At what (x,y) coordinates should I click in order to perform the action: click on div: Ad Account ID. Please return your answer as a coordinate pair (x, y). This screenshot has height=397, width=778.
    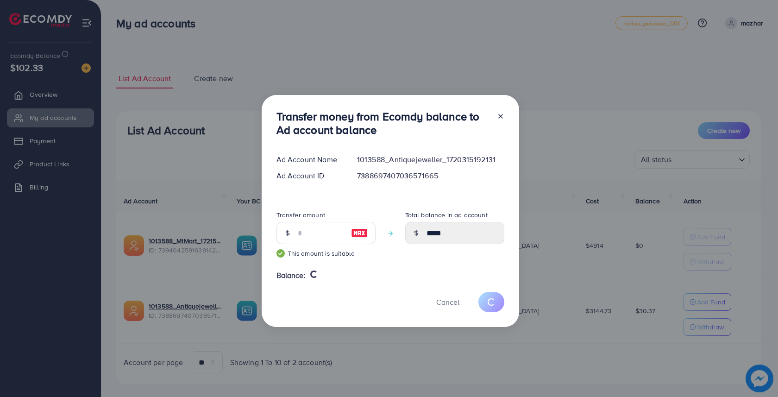
    Looking at the image, I should click on (309, 175).